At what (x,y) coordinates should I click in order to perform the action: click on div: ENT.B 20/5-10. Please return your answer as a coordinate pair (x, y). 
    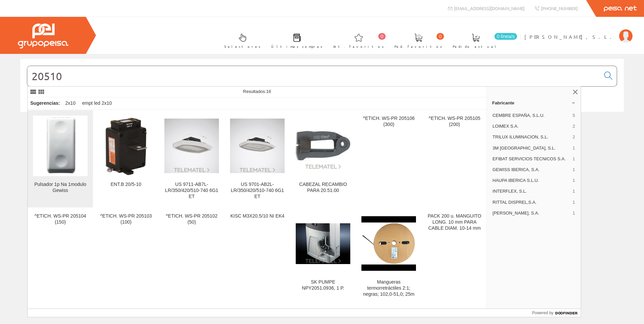
    Looking at the image, I should click on (126, 184).